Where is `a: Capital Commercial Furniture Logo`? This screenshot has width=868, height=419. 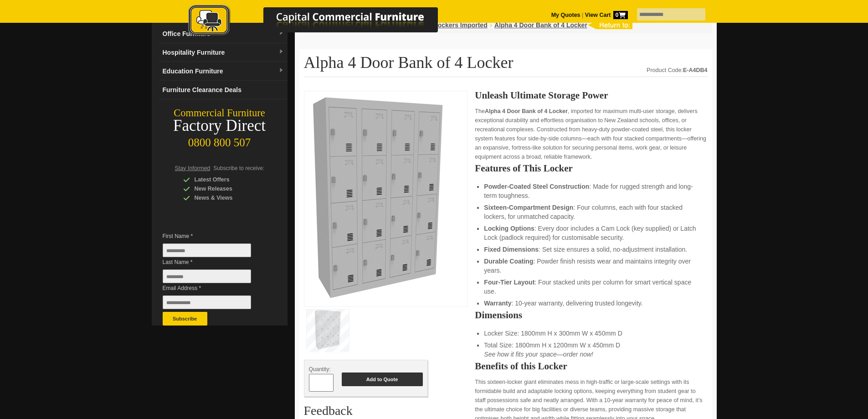
a: Capital Commercial Furniture Logo is located at coordinates (323, 23).